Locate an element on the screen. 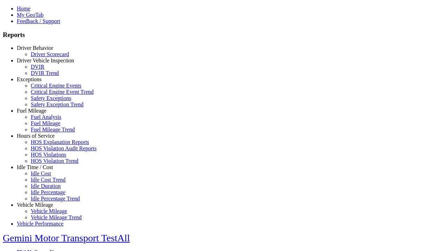 Image resolution: width=447 pixels, height=251 pixels. a: Hours of Service is located at coordinates (36, 136).